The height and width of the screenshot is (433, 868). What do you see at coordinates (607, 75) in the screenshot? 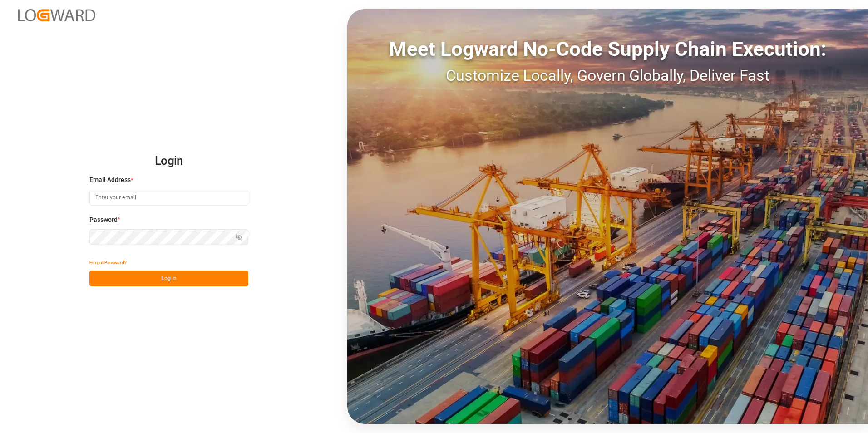
I see `div: Customize Locally, Govern Globally, Deliver Fast` at bounding box center [607, 75].